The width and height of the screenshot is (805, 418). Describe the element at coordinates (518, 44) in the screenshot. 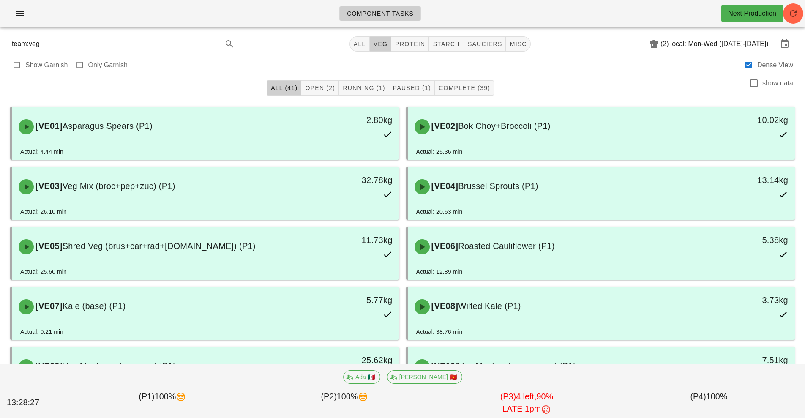

I see `button: misc` at that location.